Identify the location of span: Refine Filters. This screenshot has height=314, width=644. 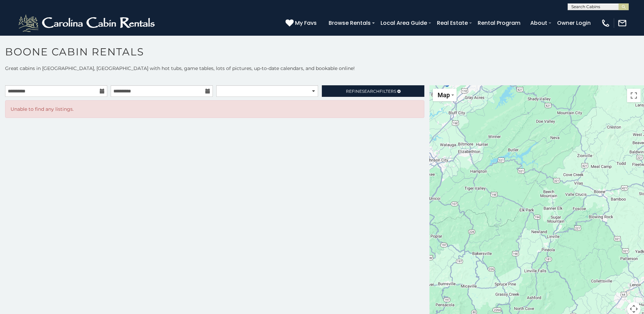
(371, 91).